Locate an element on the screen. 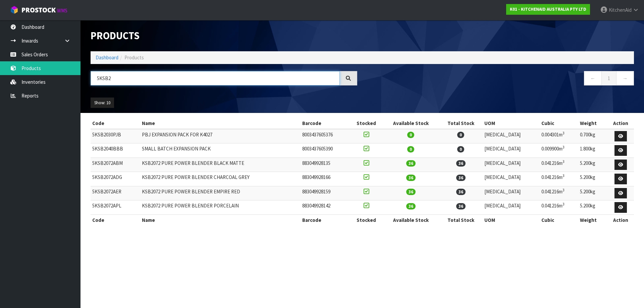 The image size is (644, 308). td: 8003437605390 is located at coordinates (325, 150).